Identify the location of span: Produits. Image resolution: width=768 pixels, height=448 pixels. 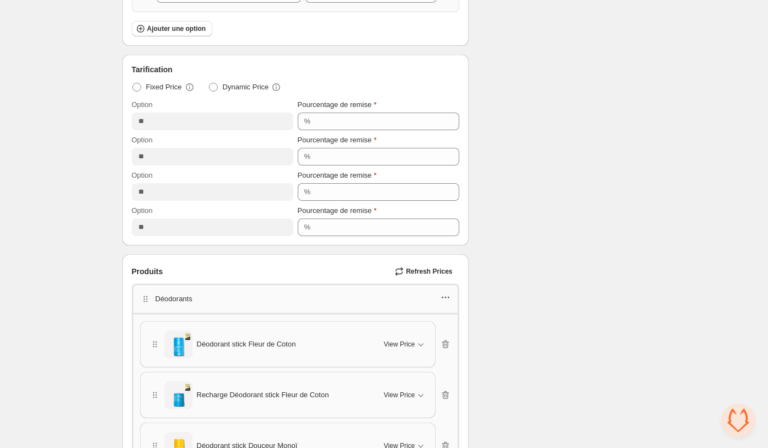
(147, 271).